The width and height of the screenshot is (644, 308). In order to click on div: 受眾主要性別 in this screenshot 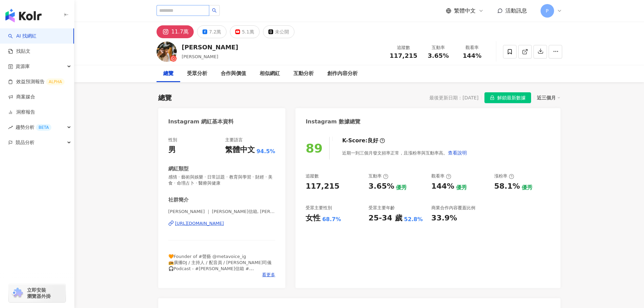, I will do `click(319, 208)`.